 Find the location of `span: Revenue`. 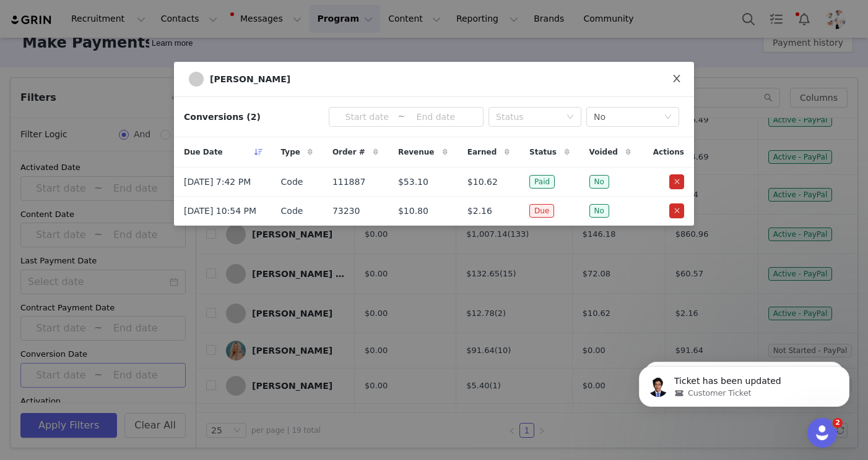

span: Revenue is located at coordinates (416, 152).